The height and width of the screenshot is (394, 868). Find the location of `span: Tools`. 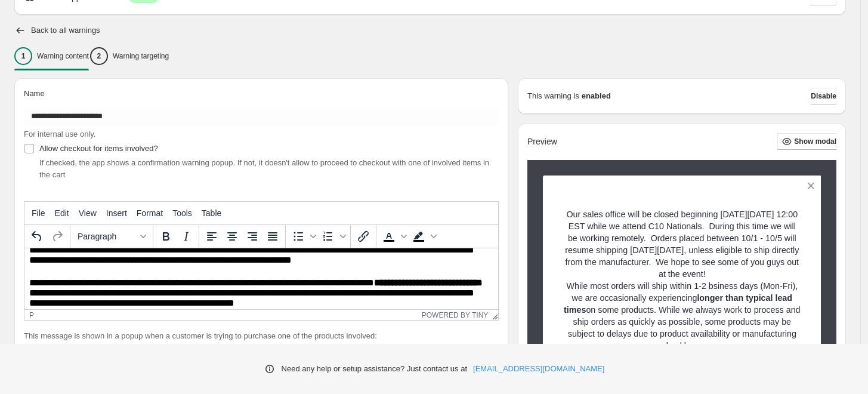

span: Tools is located at coordinates (182, 213).